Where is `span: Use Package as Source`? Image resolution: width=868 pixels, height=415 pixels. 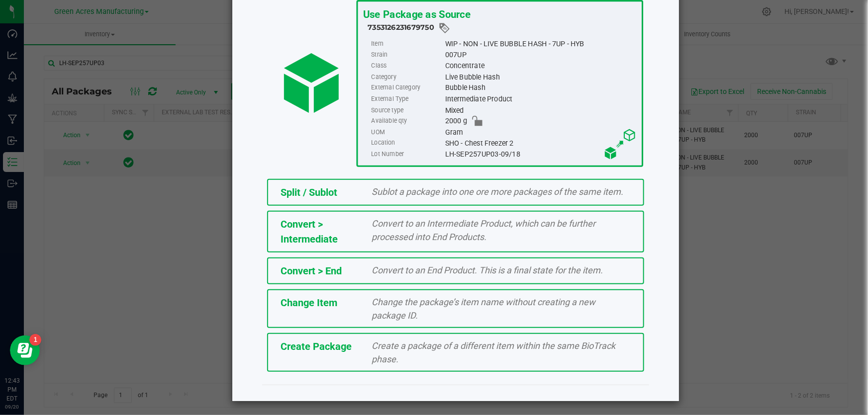
span: Use Package as Source is located at coordinates (416, 14).